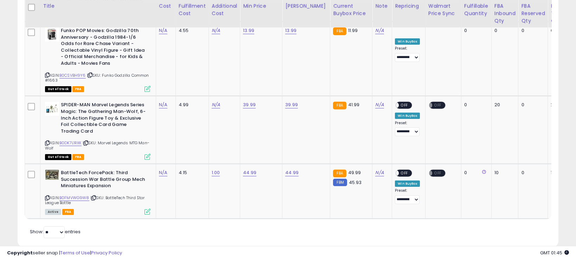  What do you see at coordinates (103, 48) in the screenshot?
I see `b: Funko POP Movies: Godzilla 70th Anniversary - Godzilla 1984-1/6 Odds for Rare Chase Variant - Col...` at bounding box center [103, 48].